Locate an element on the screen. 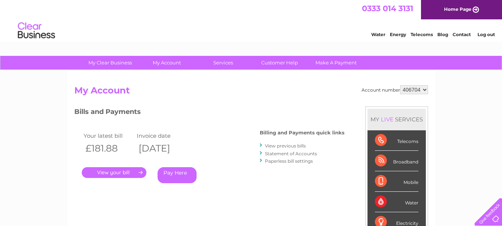  a: Blog is located at coordinates (443, 34).